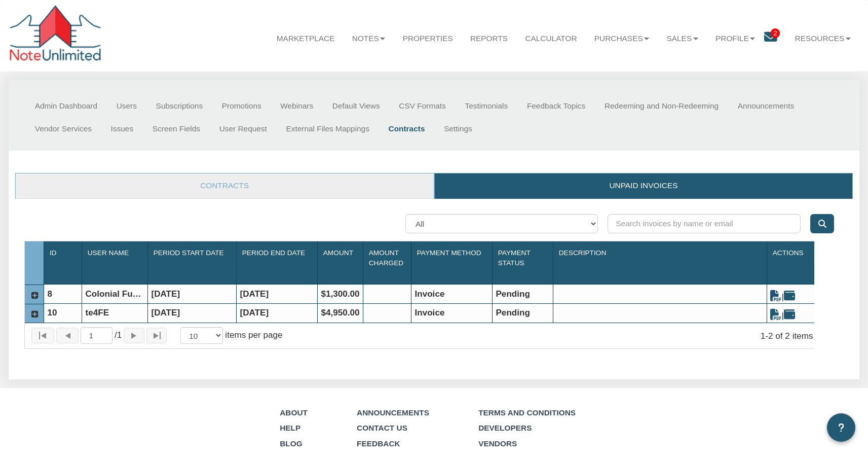 The width and height of the screenshot is (868, 458). What do you see at coordinates (392, 413) in the screenshot?
I see `span: Announcements` at bounding box center [392, 413].